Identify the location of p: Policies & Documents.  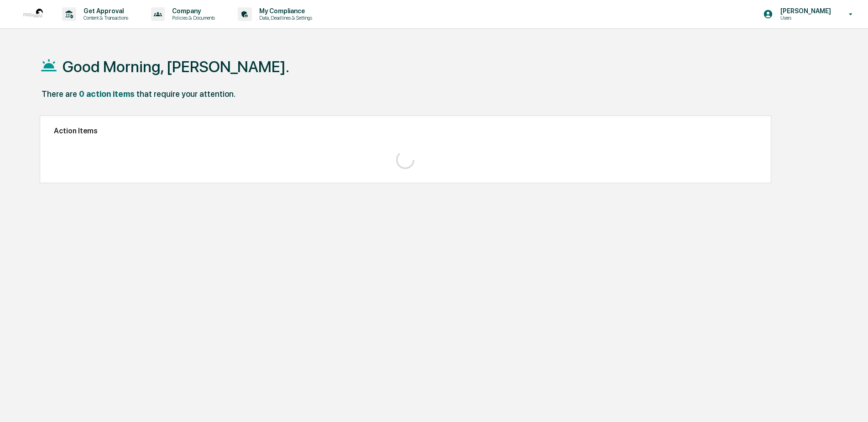
(192, 18).